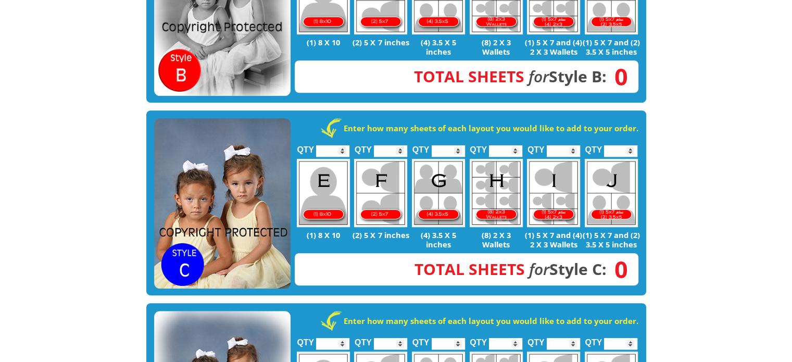 The image size is (792, 362). I want to click on strong: Style B:, so click(510, 76).